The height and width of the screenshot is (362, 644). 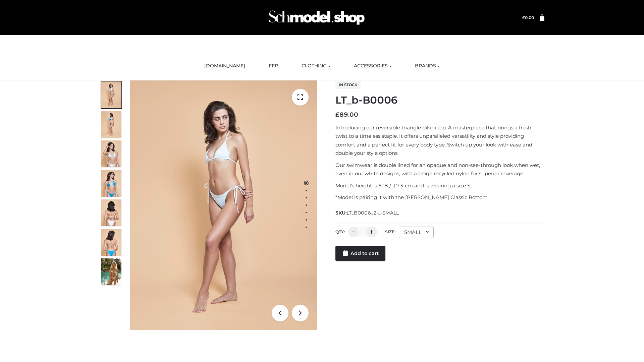 What do you see at coordinates (317, 17) in the screenshot?
I see `a: Schmodel Admin 964` at bounding box center [317, 17].